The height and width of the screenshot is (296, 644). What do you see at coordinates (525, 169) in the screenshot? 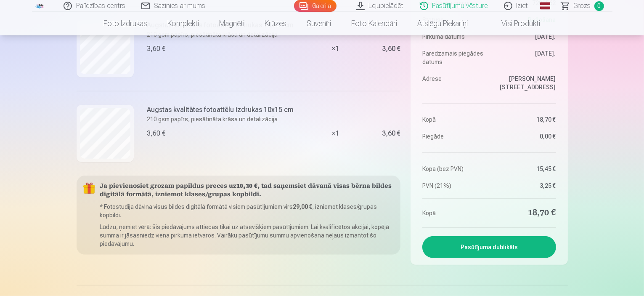
I see `dd: 15,45 €` at bounding box center [525, 169].